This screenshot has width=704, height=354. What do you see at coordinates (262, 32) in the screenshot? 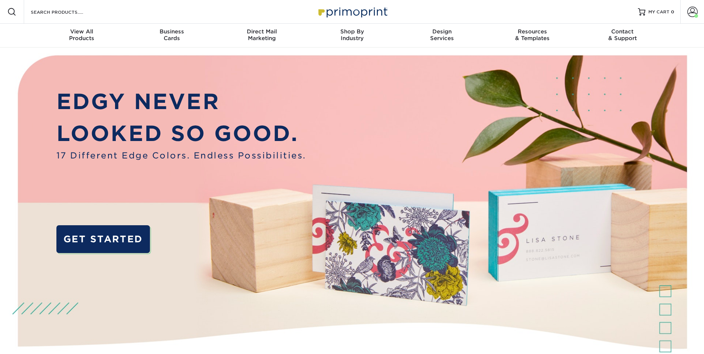
I see `span: Direct Mail` at bounding box center [262, 32].